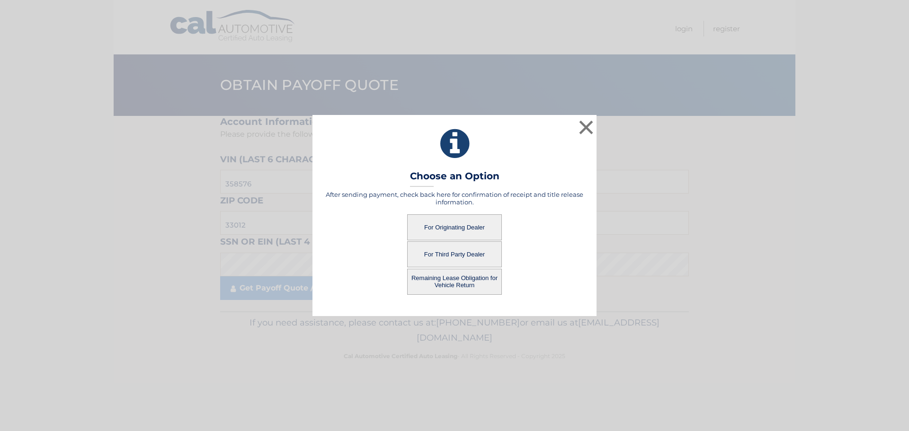 This screenshot has height=431, width=909. Describe the element at coordinates (455, 198) in the screenshot. I see `h5: After sending payment, check back here for confirmation of receipt and title release information.` at that location.